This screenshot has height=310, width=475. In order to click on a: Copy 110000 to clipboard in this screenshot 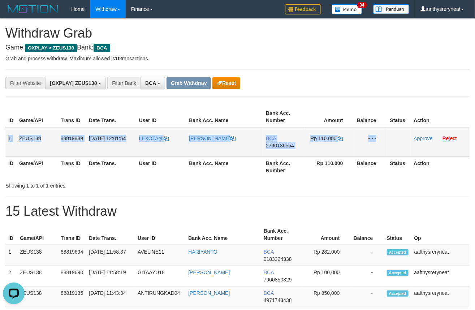, I will do `click(341, 138)`.